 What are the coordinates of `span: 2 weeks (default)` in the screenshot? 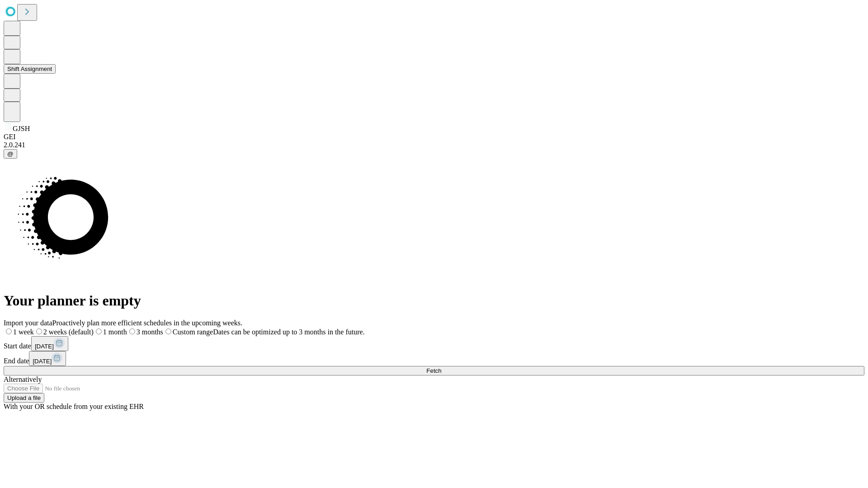 It's located at (68, 332).